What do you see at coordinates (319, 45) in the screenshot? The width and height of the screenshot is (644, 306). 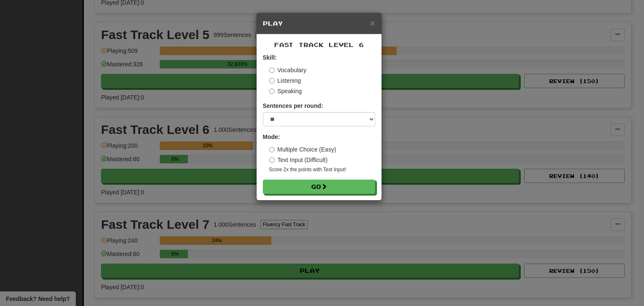 I see `span: Fast Track Level 6` at bounding box center [319, 45].